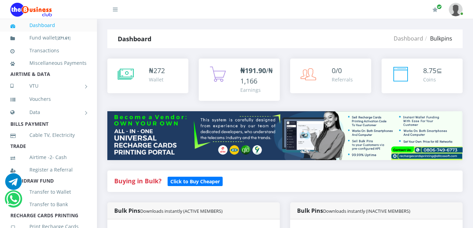 This screenshot has width=473, height=228. I want to click on a: ₦272 Wallet, so click(148, 76).